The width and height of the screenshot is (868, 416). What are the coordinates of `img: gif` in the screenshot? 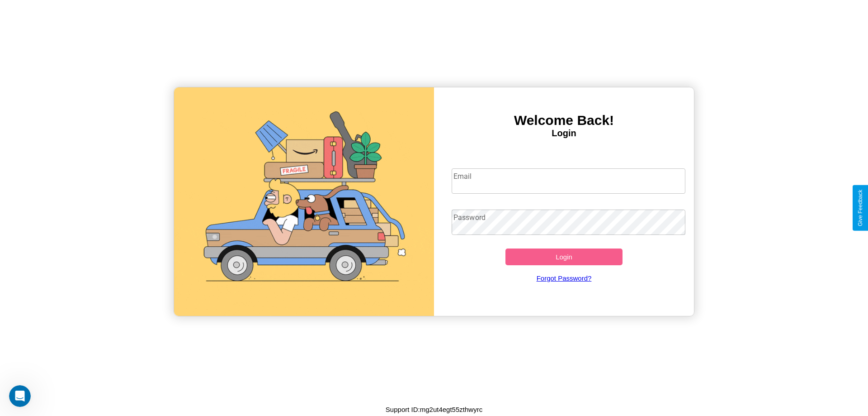 It's located at (304, 201).